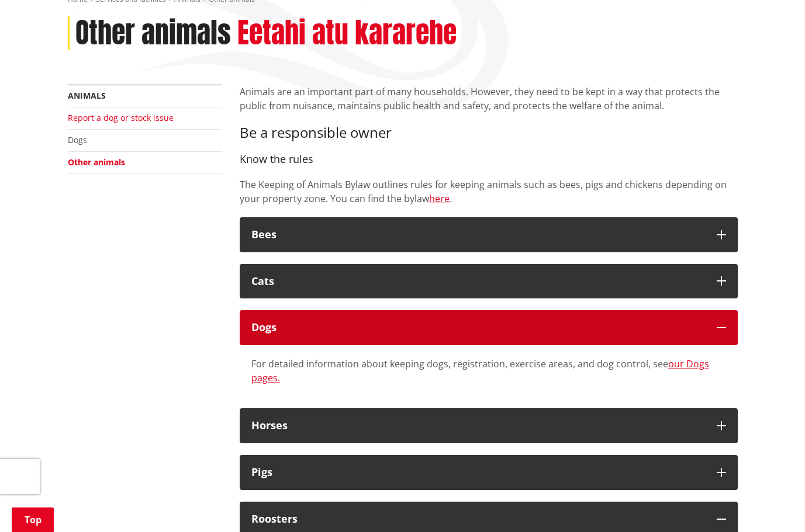 This screenshot has width=805, height=532. What do you see at coordinates (439, 199) in the screenshot?
I see `a: here` at bounding box center [439, 199].